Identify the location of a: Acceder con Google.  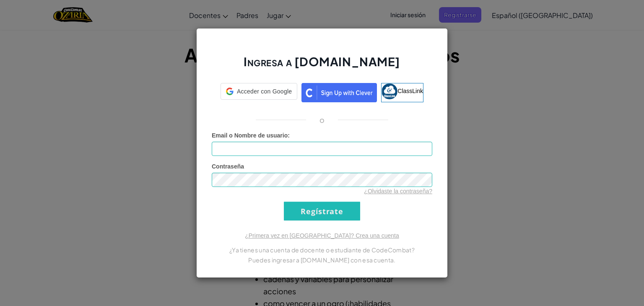
(258, 93).